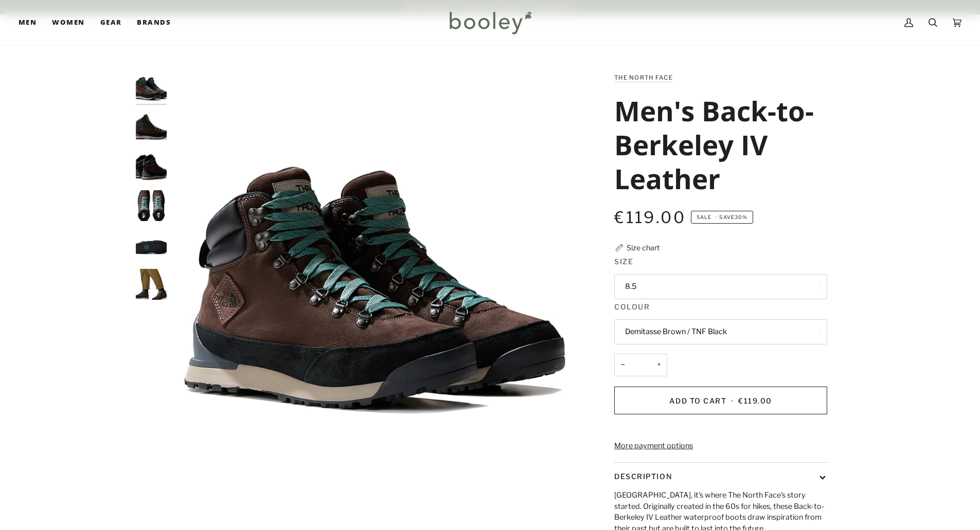  What do you see at coordinates (720, 331) in the screenshot?
I see `button: Demitasse Brown / TNF Black` at bounding box center [720, 331].